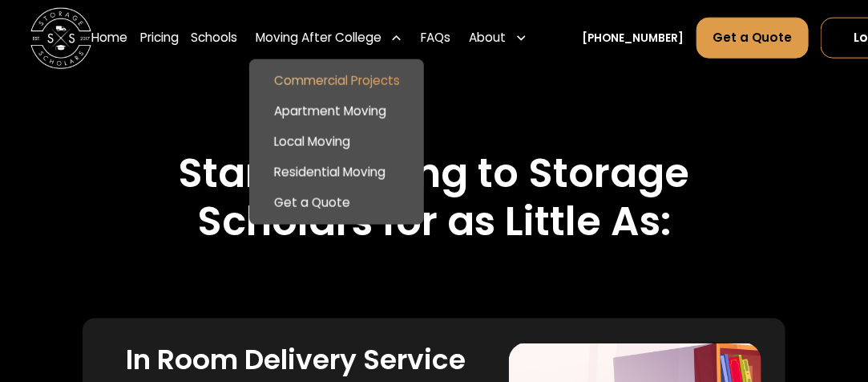 The width and height of the screenshot is (868, 382). I want to click on a: Apartment Moving, so click(337, 112).